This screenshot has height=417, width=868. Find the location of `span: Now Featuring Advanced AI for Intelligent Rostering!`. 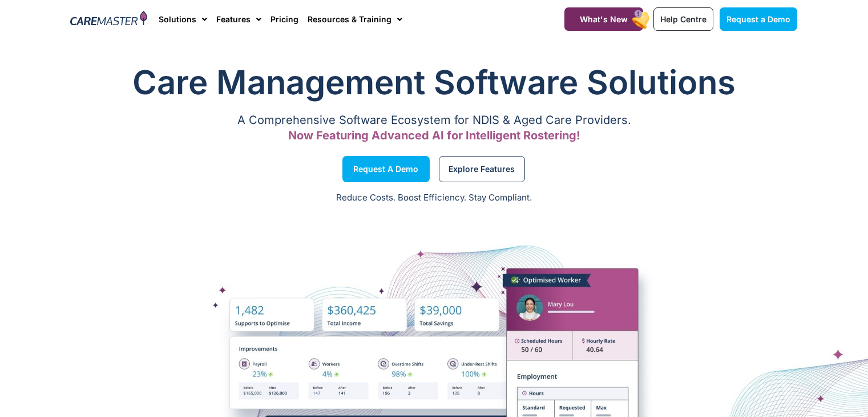

span: Now Featuring Advanced AI for Intelligent Rostering! is located at coordinates (434, 136).